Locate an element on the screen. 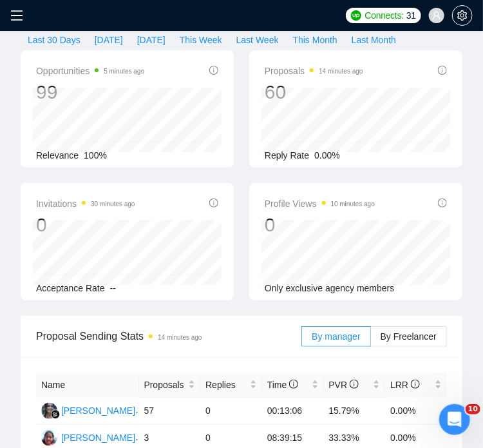  span: Relevance is located at coordinates (57, 155).